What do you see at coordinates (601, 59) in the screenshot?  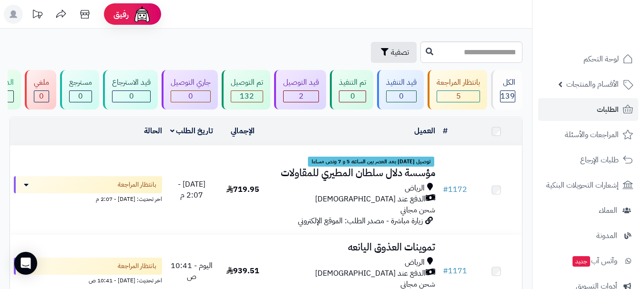 I see `span: لوحة التحكم` at bounding box center [601, 59].